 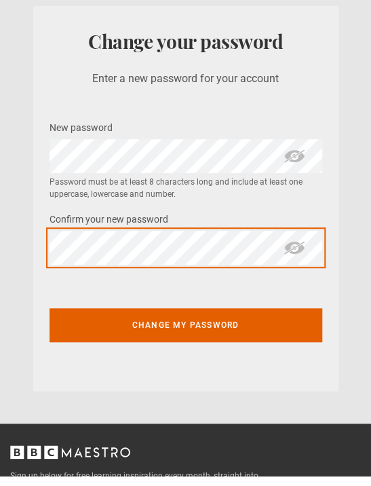 I want to click on a: BBC Maestro, back to top, so click(x=70, y=466).